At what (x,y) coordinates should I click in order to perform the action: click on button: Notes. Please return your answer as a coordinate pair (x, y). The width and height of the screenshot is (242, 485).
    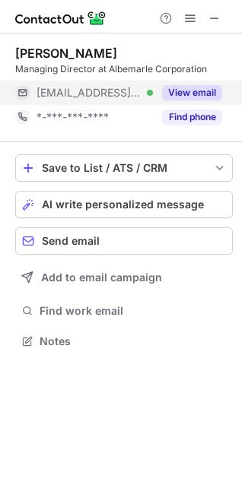
    Looking at the image, I should click on (124, 341).